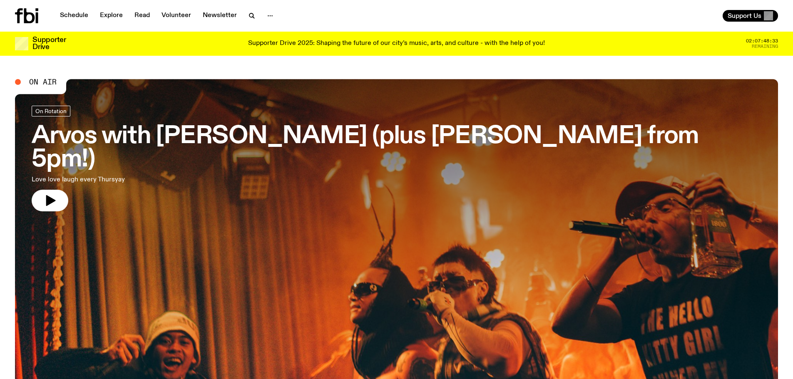  I want to click on span: On Rotation, so click(51, 111).